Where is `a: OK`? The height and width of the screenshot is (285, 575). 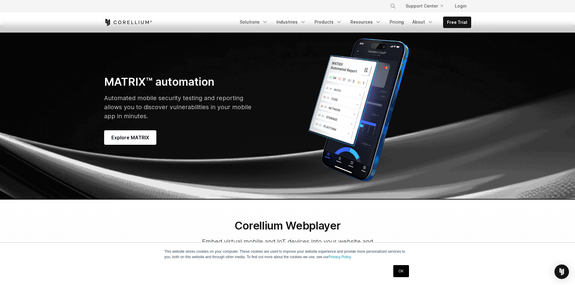
a: OK is located at coordinates (401, 271).